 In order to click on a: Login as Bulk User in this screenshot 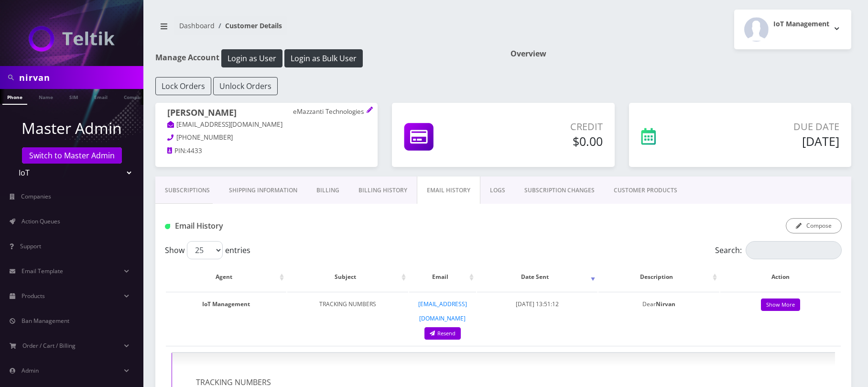, I will do `click(324, 57)`.